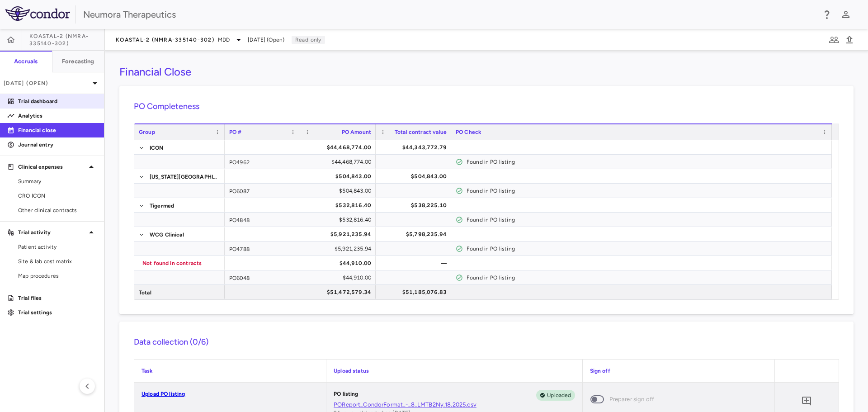 This screenshot has height=412, width=868. What do you see at coordinates (356, 132) in the screenshot?
I see `span: PO Amount` at bounding box center [356, 132].